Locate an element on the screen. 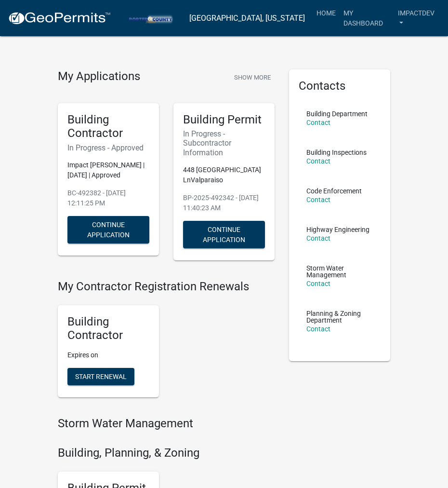 The height and width of the screenshot is (488, 448). a: impactdev is located at coordinates (417, 18).